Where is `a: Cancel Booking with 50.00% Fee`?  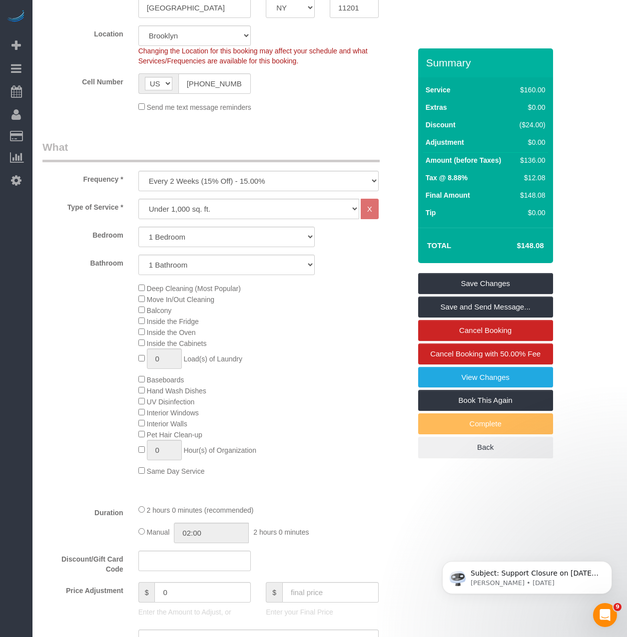
a: Cancel Booking with 50.00% Fee is located at coordinates (485, 354).